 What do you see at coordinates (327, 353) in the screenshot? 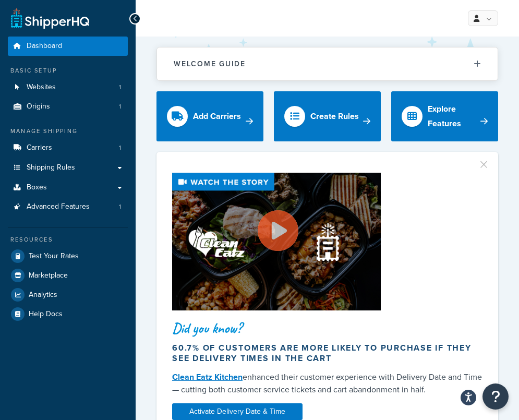
I see `div: 60.7% of customers are more likely to purchase if they see delivery times in the cart` at bounding box center [327, 353].